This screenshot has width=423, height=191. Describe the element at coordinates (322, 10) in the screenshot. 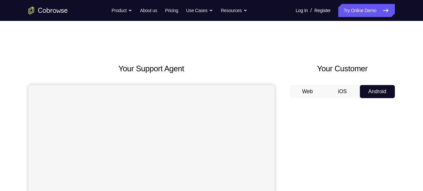

I see `a: Register` at that location.